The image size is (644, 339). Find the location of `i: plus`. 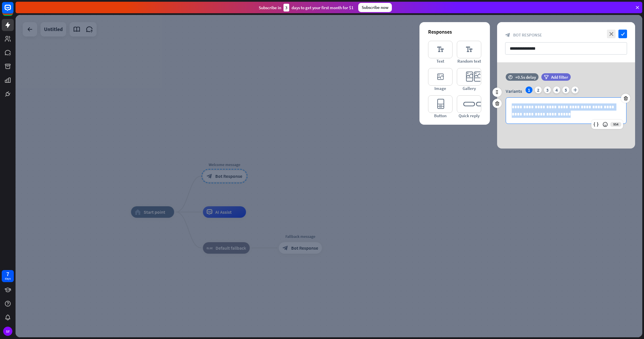

i: plus is located at coordinates (575, 90).